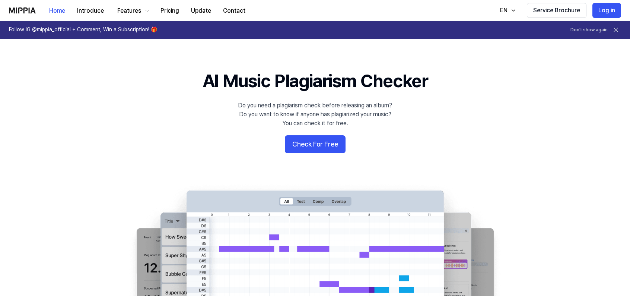 The image size is (630, 296). I want to click on h1: AI Music Plagiarism Checker, so click(315, 81).